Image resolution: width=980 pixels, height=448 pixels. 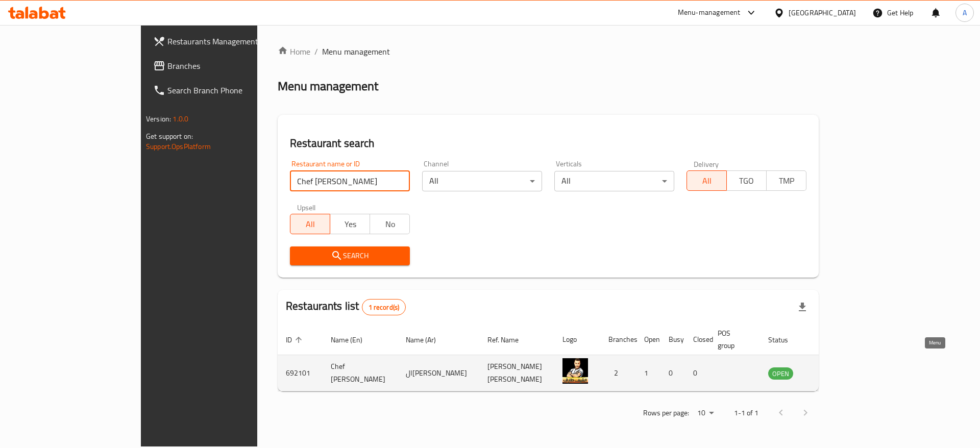 What do you see at coordinates (648, 373) in the screenshot?
I see `td: 1` at bounding box center [648, 373].